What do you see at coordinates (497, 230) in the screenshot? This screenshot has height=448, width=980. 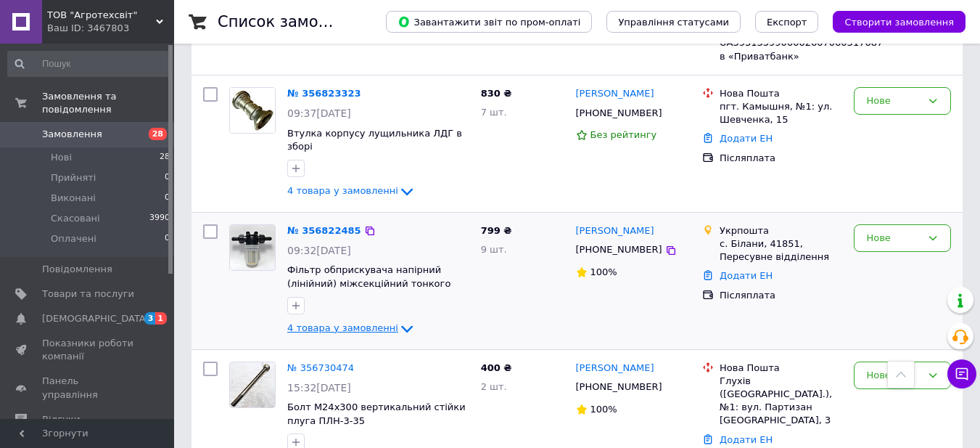 I see `span: 799 ₴` at bounding box center [497, 230].